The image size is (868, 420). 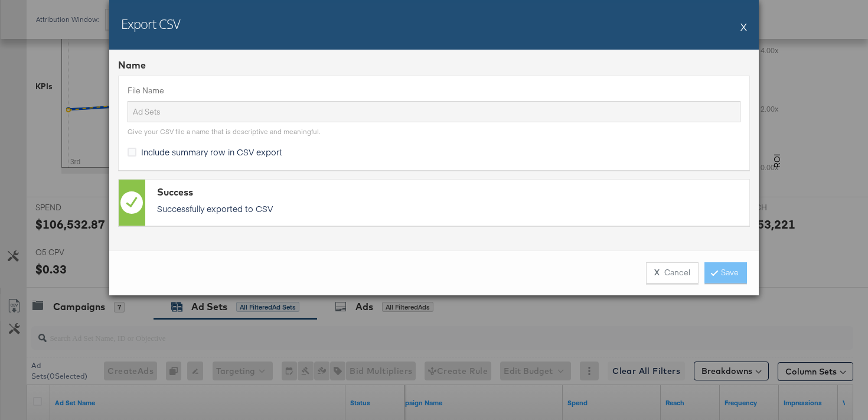 I want to click on strong: X, so click(x=657, y=272).